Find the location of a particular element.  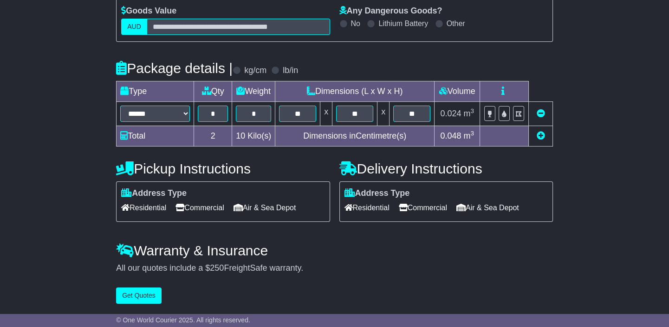

td: Type is located at coordinates (155, 91).